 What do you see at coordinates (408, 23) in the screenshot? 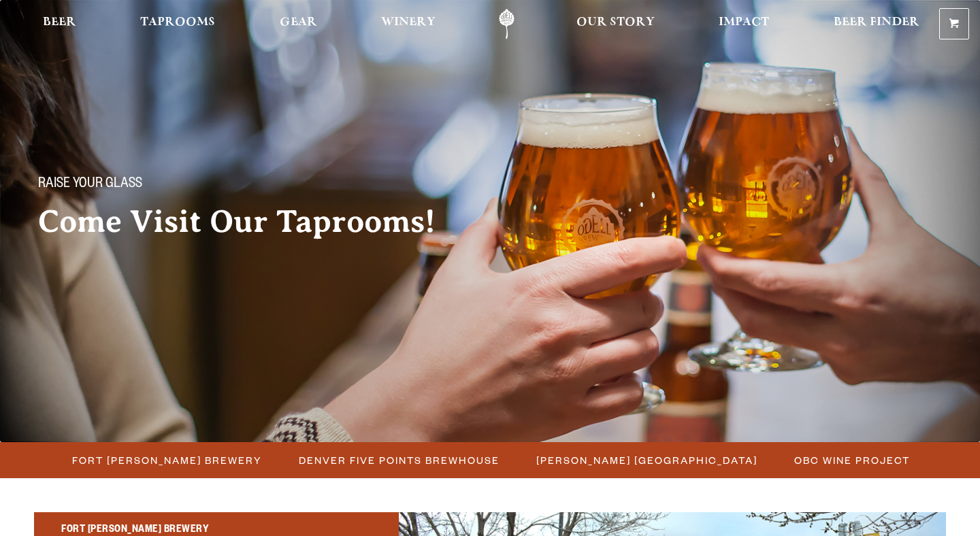
I see `span: Winery` at bounding box center [408, 23].